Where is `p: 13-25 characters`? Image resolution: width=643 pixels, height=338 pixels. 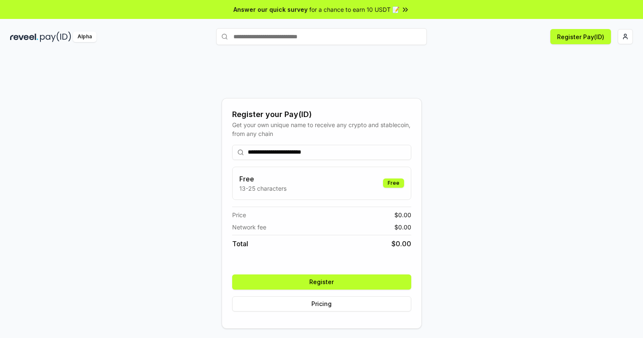
p: 13-25 characters is located at coordinates (263, 188).